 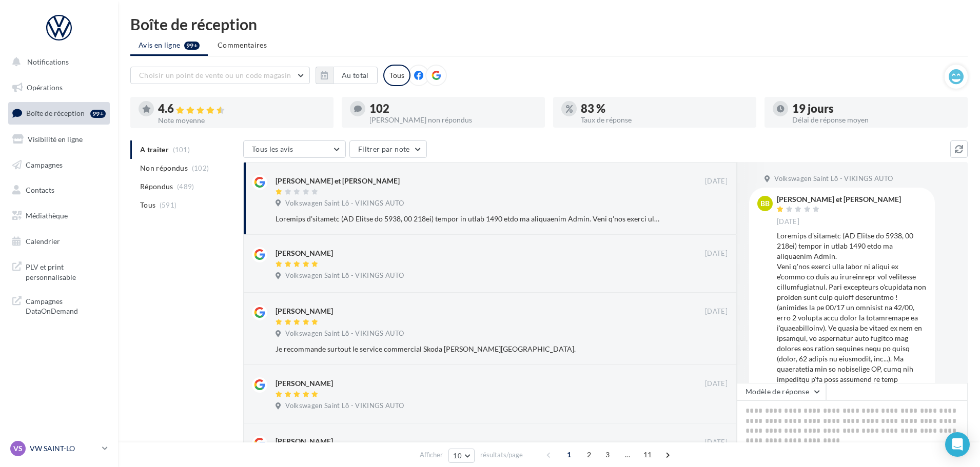 I want to click on a: PLV et print personnalisable, so click(x=59, y=271).